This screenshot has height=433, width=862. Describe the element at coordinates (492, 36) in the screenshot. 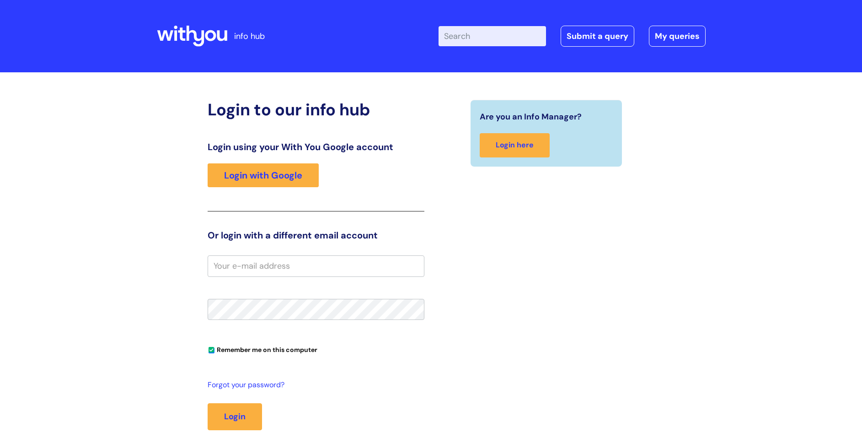

I see `input: Search` at that location.